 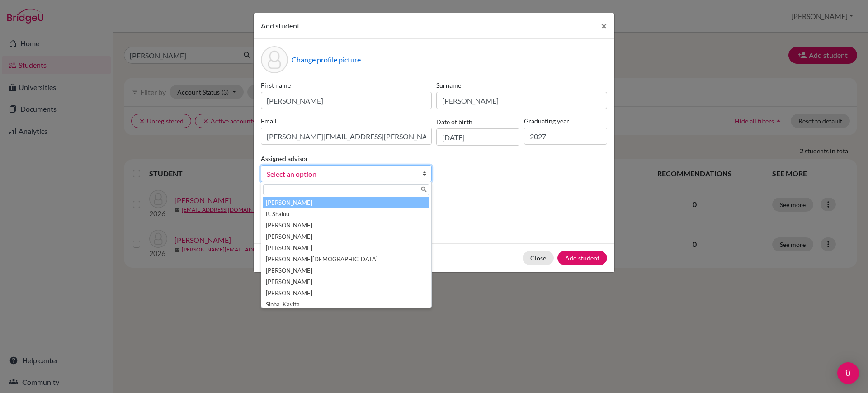 What do you see at coordinates (346, 304) in the screenshot?
I see `li: Sinha, Kavita` at bounding box center [346, 304].